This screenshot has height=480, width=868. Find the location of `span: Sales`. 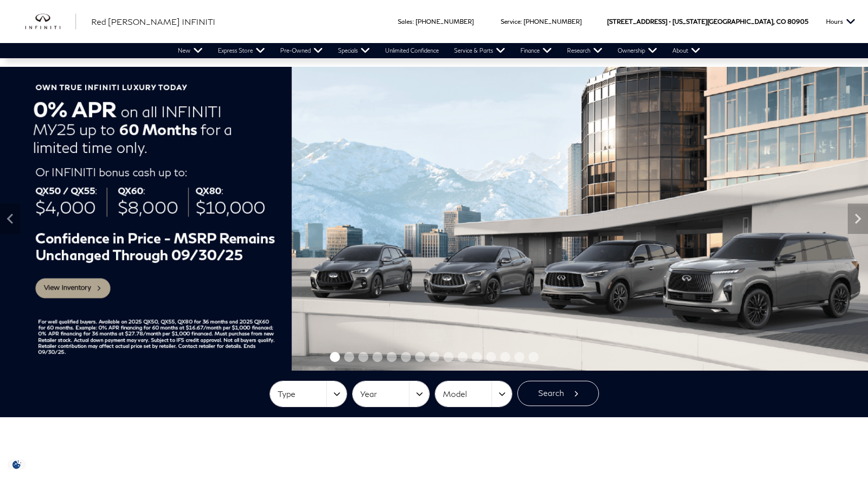

span: Sales is located at coordinates (405, 21).